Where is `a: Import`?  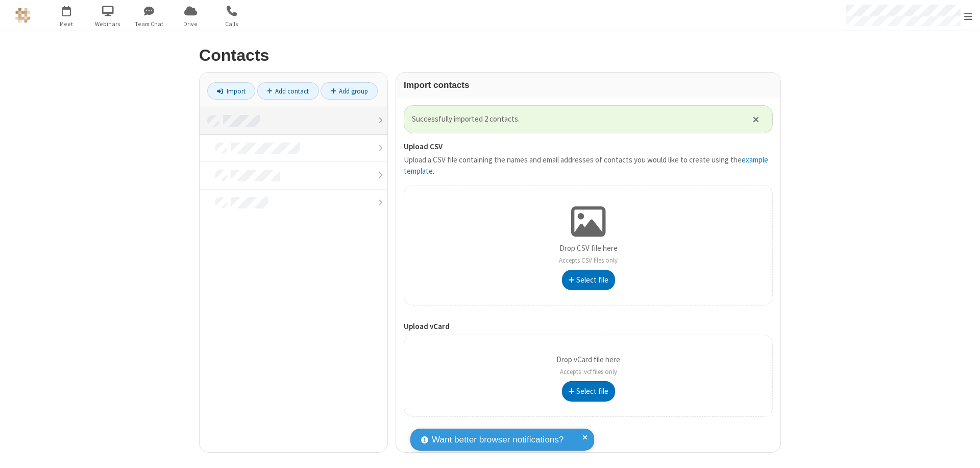
a: Import is located at coordinates (231, 91).